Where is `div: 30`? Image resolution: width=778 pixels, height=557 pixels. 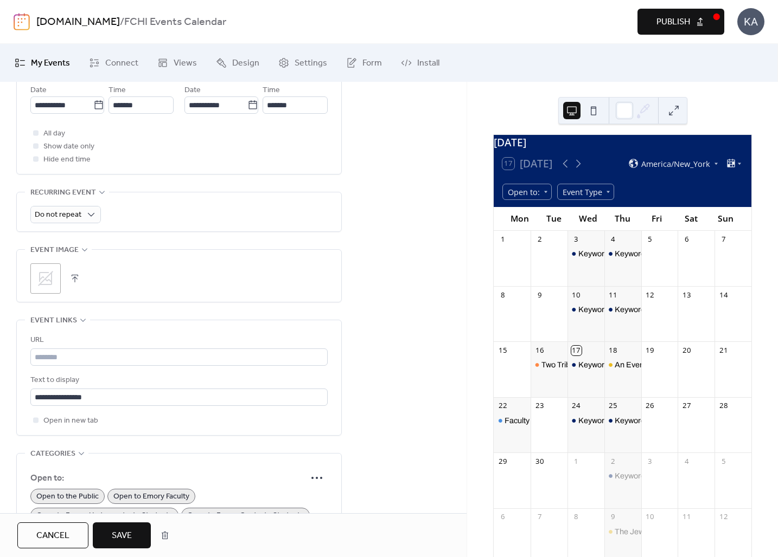
div: 30 is located at coordinates (539, 461).